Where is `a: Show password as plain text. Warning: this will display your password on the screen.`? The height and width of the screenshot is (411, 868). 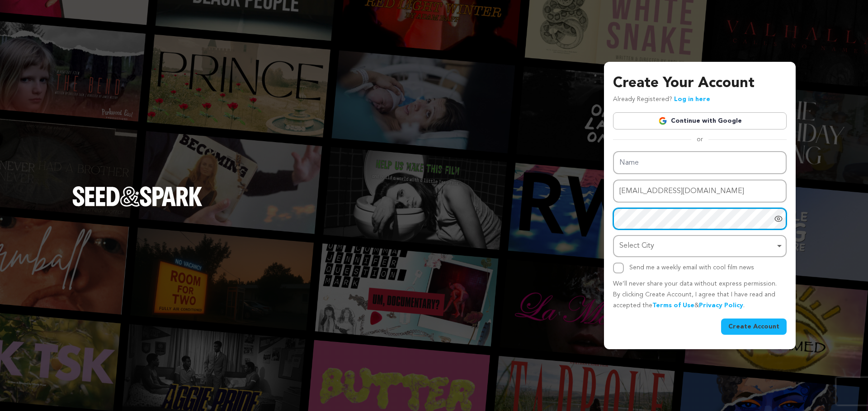
a: Show password as plain text. Warning: this will display your password on the screen. is located at coordinates (779, 219).